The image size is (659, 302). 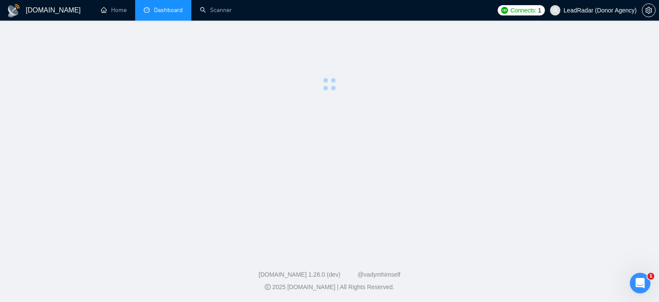 What do you see at coordinates (14, 11) in the screenshot?
I see `img: logo` at bounding box center [14, 11].